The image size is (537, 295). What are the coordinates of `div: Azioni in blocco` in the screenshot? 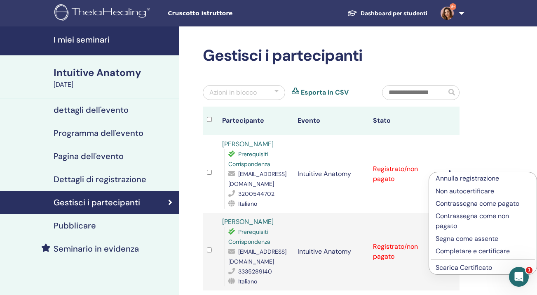 It's located at (233, 92).